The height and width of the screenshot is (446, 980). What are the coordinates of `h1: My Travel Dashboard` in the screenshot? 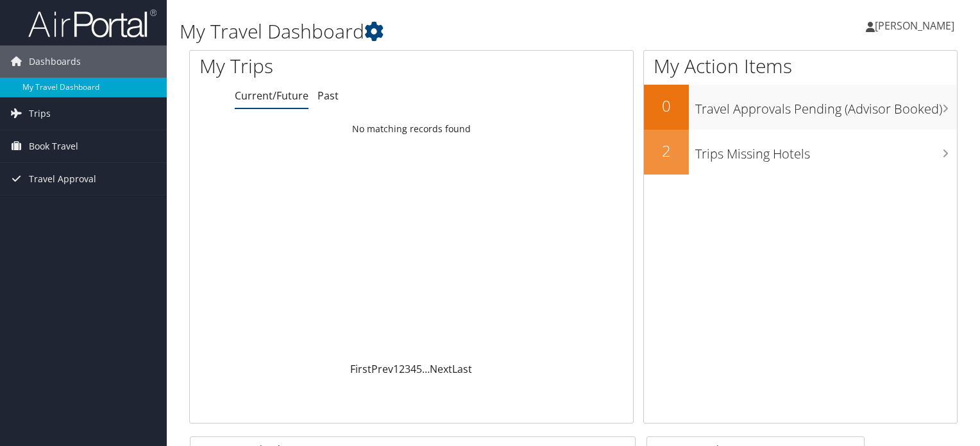 It's located at (442, 32).